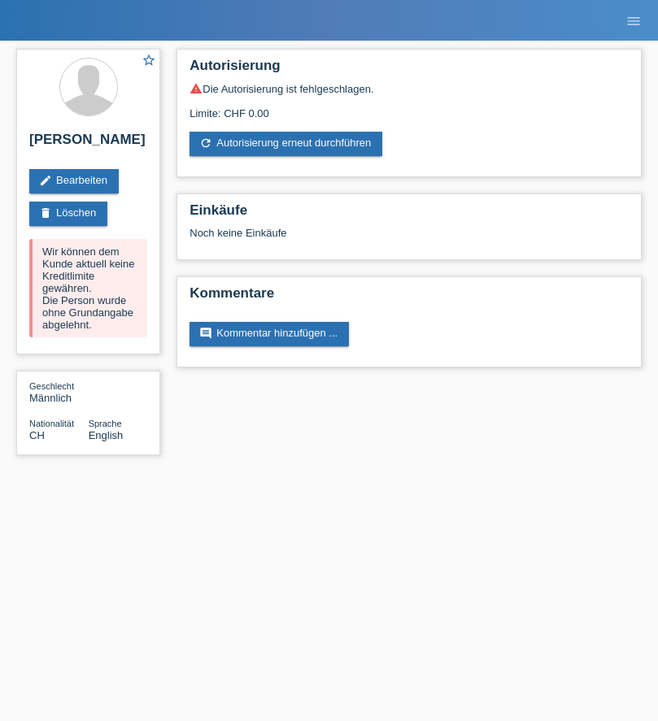 This screenshot has width=658, height=721. I want to click on h2: Einkäufe, so click(409, 215).